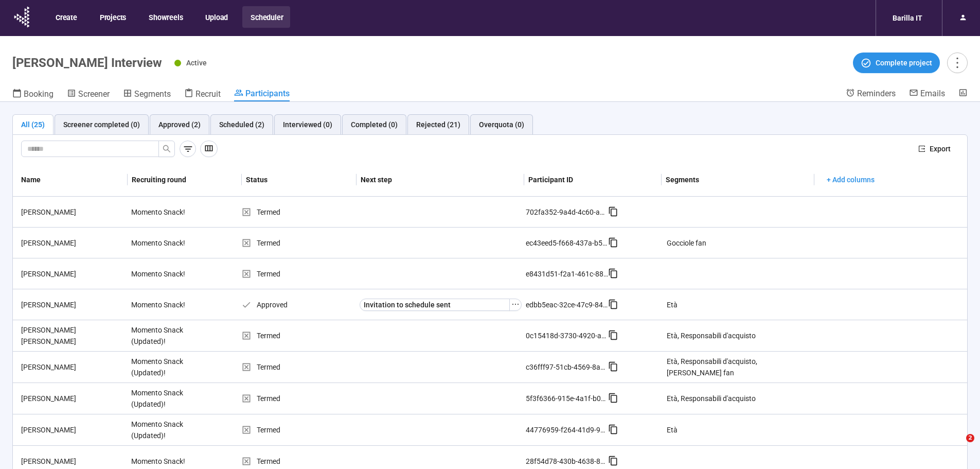 The height and width of the screenshot is (469, 980). What do you see at coordinates (208, 94) in the screenshot?
I see `span: Recruit` at bounding box center [208, 94].